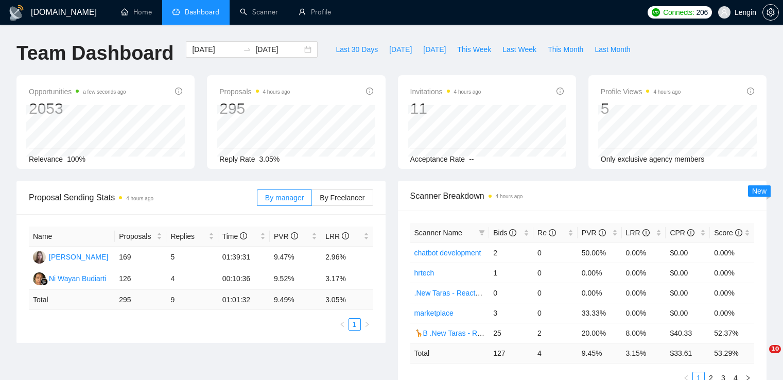 The width and height of the screenshot is (783, 380). I want to click on span: Scanner Name, so click(438, 233).